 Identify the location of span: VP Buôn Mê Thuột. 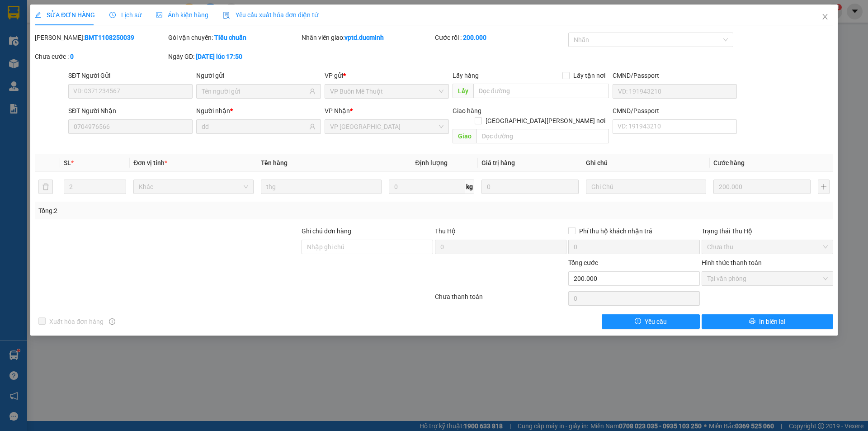
(387, 91).